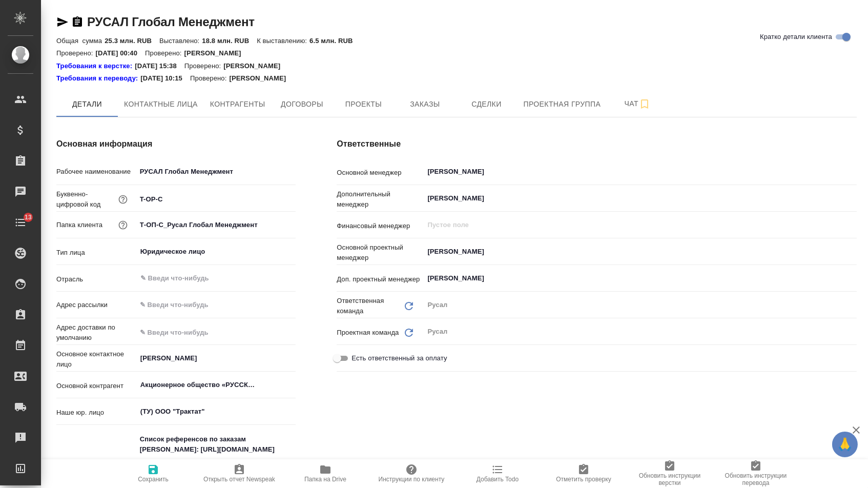 Image resolution: width=868 pixels, height=488 pixels. Describe the element at coordinates (96, 253) in the screenshot. I see `p: Тип лица` at that location.